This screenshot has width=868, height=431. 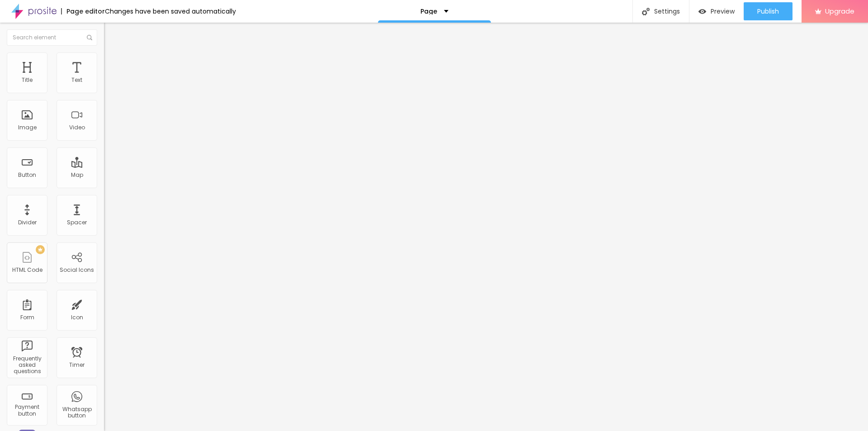 What do you see at coordinates (77, 80) in the screenshot?
I see `div: Text` at bounding box center [77, 80].